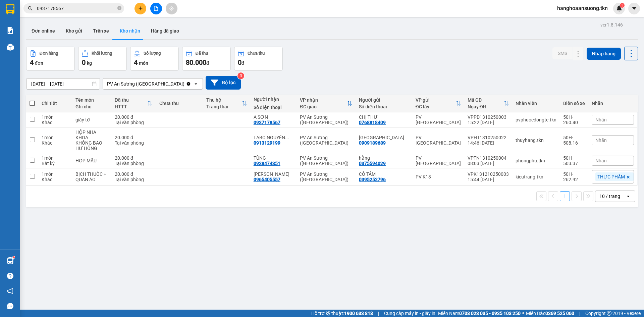 This screenshot has width=644, height=317. What do you see at coordinates (171, 8) in the screenshot?
I see `button: aim` at bounding box center [171, 8].